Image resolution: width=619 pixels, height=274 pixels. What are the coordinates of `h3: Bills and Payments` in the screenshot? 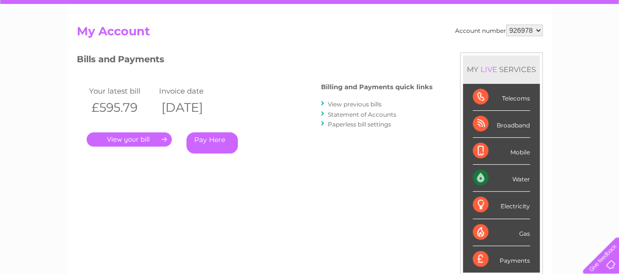 It's located at (254, 61).